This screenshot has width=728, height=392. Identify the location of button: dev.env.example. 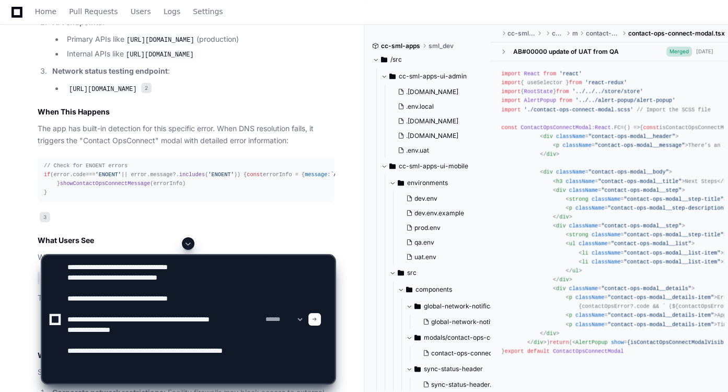
(448, 213).